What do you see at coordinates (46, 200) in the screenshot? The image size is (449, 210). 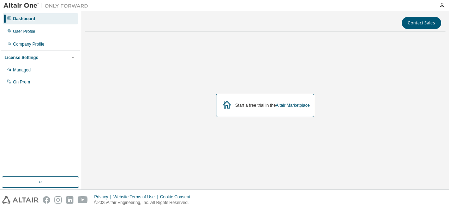 I see `img: facebook.svg` at bounding box center [46, 200].